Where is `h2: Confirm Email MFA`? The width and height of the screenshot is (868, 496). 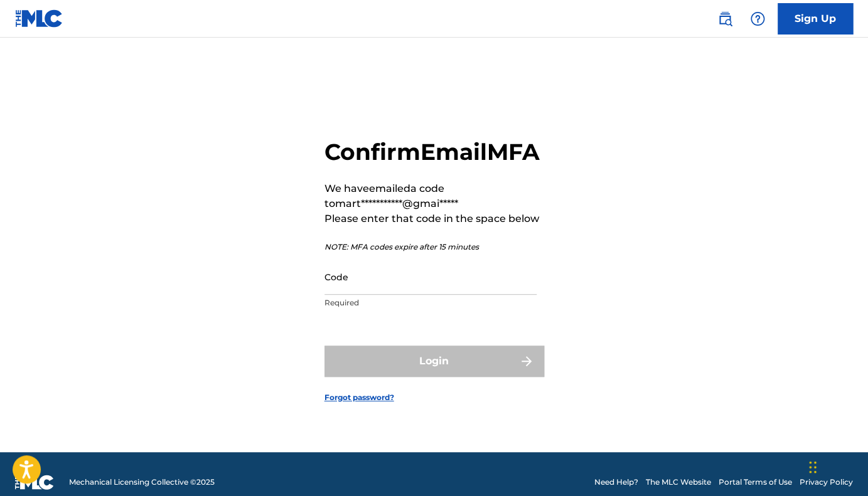
h2: Confirm Email MFA is located at coordinates (435, 152).